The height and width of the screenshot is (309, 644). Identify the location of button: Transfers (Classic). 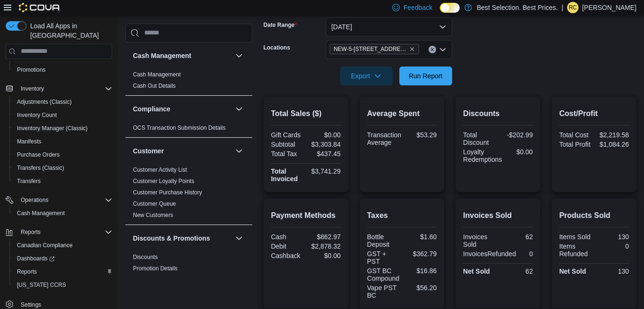
(63, 168).